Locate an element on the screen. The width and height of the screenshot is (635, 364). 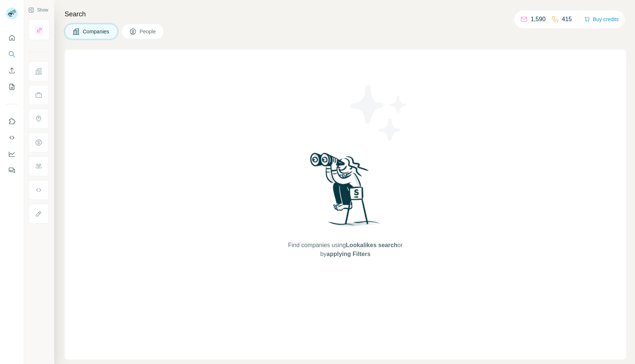
span: People is located at coordinates (148, 31).